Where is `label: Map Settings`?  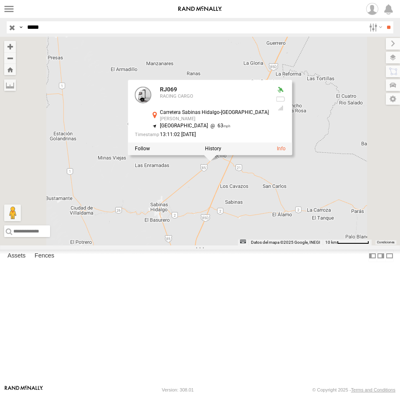 label: Map Settings is located at coordinates (393, 99).